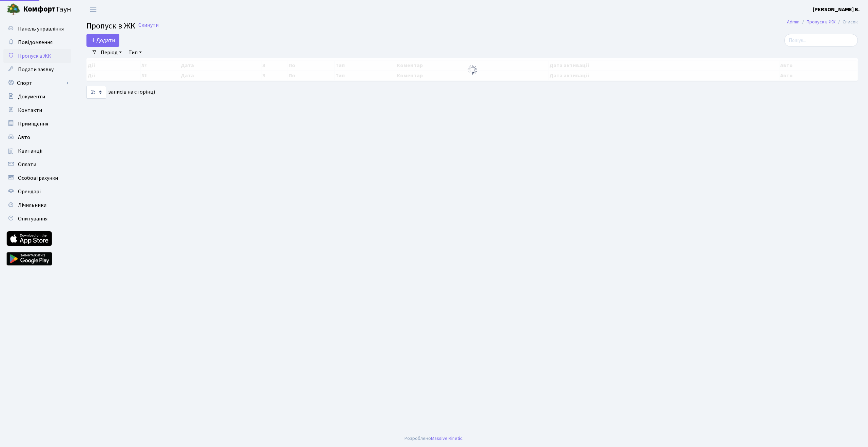 Image resolution: width=868 pixels, height=447 pixels. What do you see at coordinates (847, 22) in the screenshot?
I see `li: Список` at bounding box center [847, 22].